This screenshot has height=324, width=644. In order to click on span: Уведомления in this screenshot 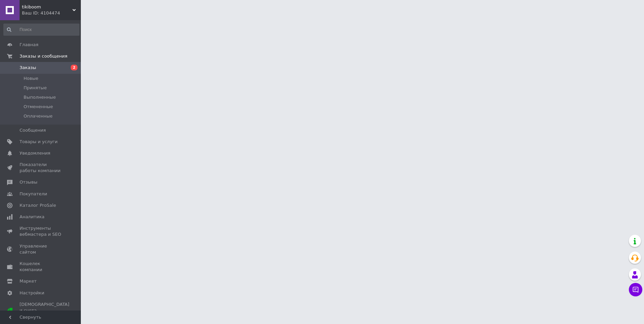, I will do `click(34, 154)`.